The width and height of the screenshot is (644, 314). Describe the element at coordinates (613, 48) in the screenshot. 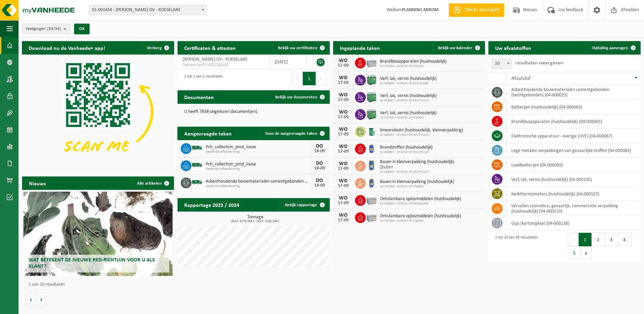

I see `a: Ophaling aanvragen` at that location.